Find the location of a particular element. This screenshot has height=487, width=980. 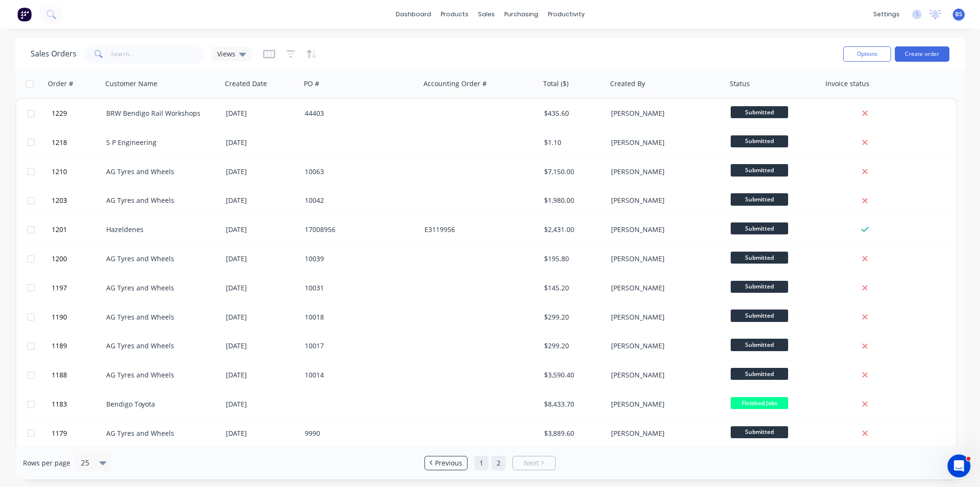

img: Factory is located at coordinates (25, 14).